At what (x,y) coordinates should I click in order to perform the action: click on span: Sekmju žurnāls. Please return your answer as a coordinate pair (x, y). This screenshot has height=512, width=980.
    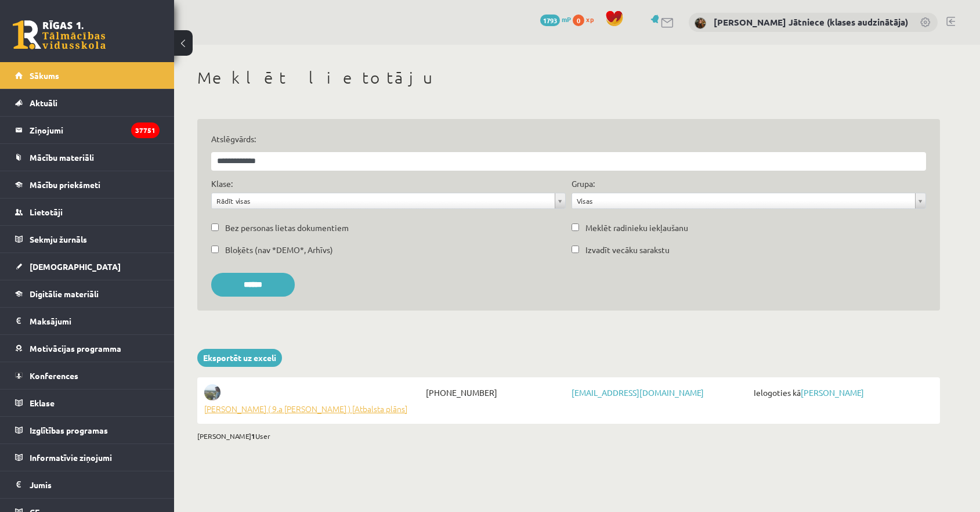
    Looking at the image, I should click on (58, 239).